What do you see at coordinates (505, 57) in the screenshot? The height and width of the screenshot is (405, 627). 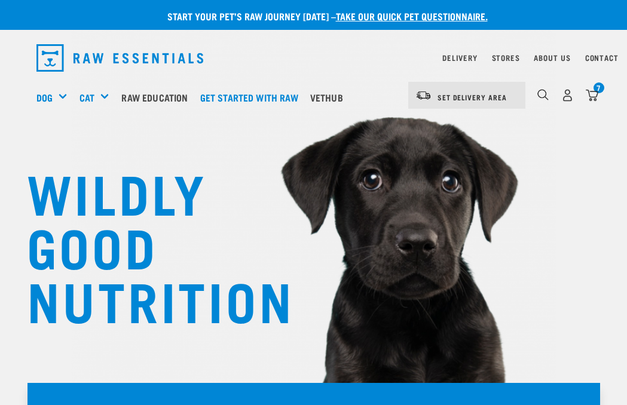 I see `a: Stores` at bounding box center [505, 57].